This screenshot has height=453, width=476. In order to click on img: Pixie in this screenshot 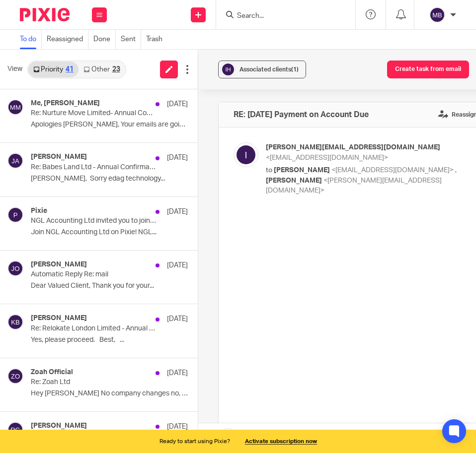, I will do `click(44, 15)`.